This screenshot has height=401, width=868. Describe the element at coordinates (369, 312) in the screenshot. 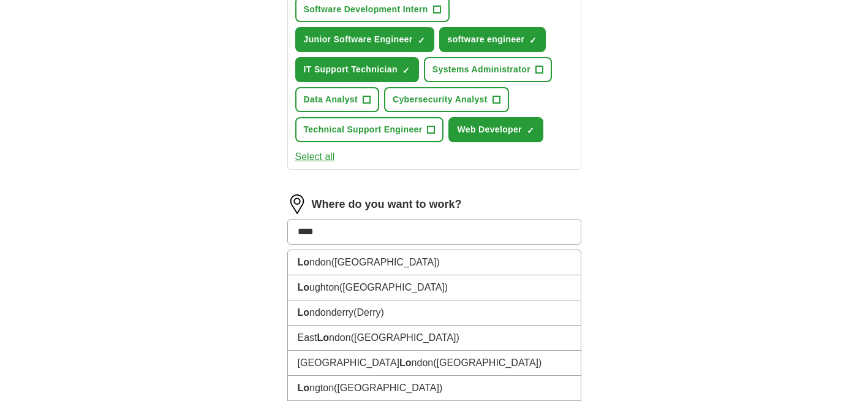

I see `span: (Derry)` at that location.